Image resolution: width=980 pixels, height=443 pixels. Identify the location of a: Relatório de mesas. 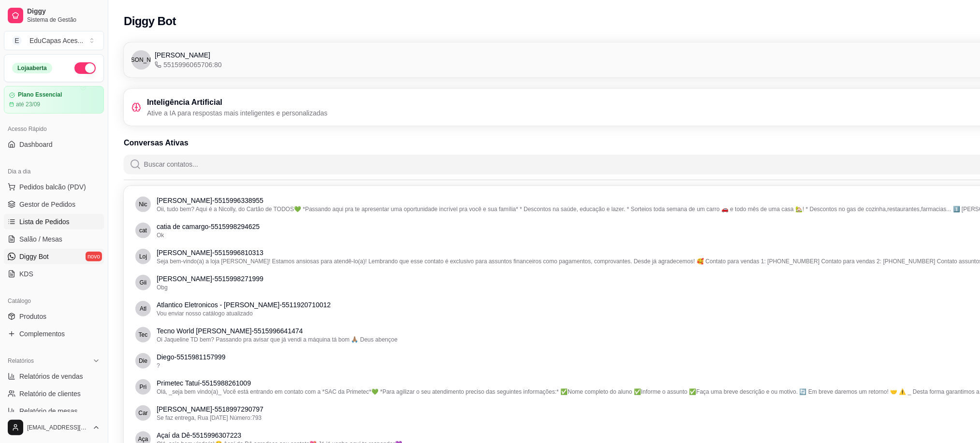
(53, 411).